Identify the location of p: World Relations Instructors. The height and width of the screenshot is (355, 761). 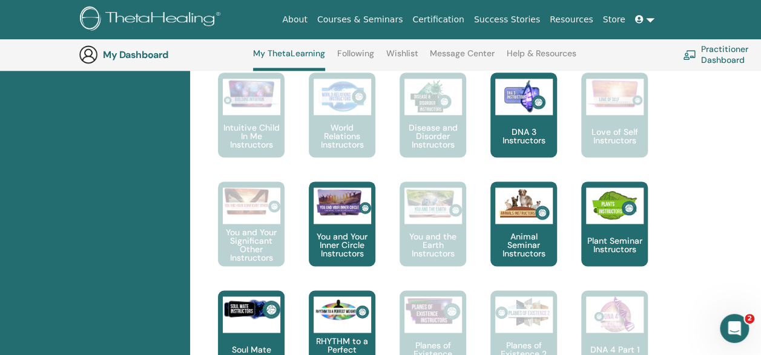
(342, 136).